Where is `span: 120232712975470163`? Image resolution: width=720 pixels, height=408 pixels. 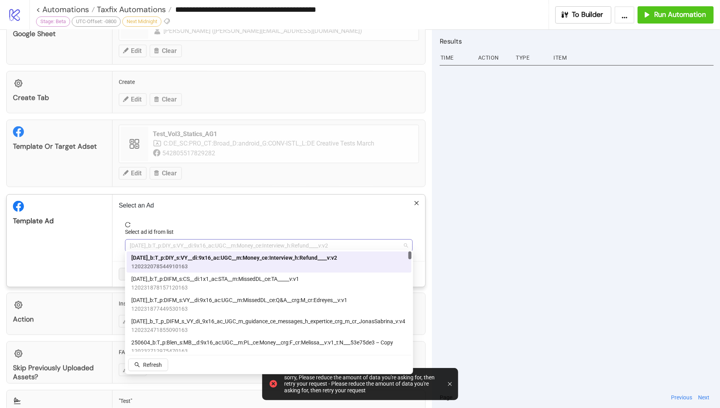 span: 120232712975470163 is located at coordinates (262, 351).